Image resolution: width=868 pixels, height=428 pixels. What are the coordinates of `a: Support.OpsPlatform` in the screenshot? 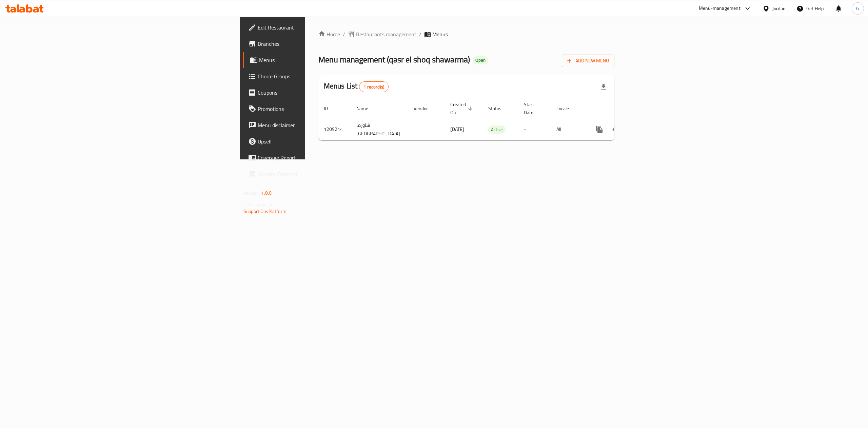 It's located at (265, 211).